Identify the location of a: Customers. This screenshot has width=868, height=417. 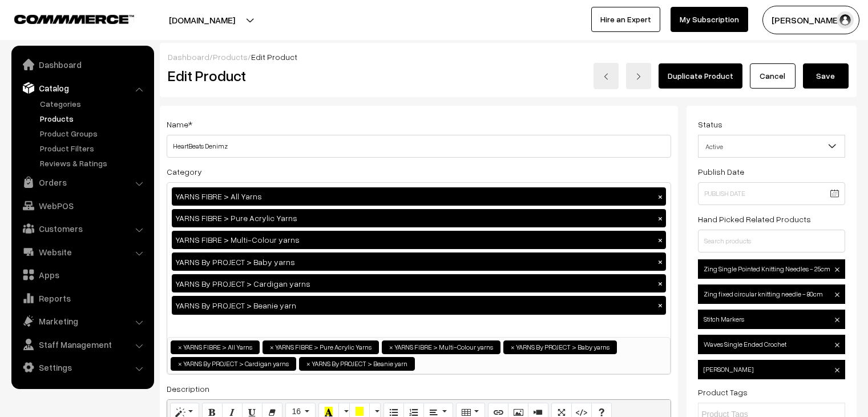
(82, 229).